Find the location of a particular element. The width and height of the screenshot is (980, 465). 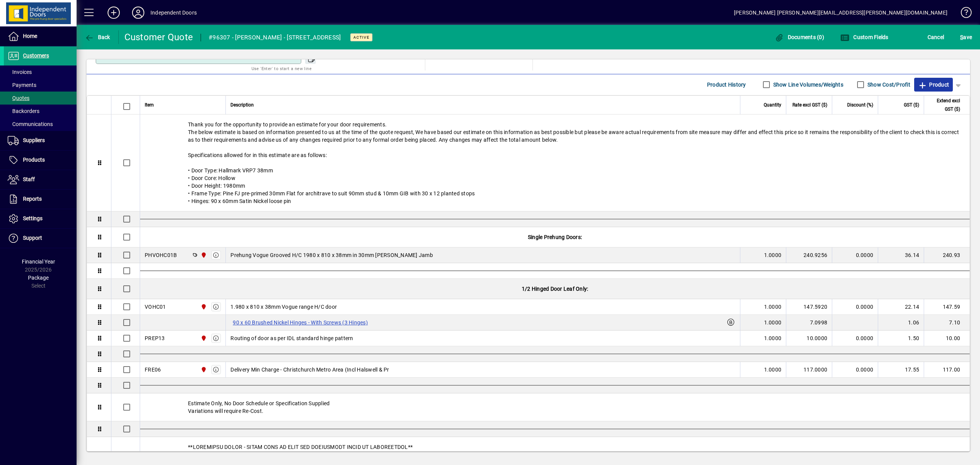

span: Financial Year is located at coordinates (38, 261).